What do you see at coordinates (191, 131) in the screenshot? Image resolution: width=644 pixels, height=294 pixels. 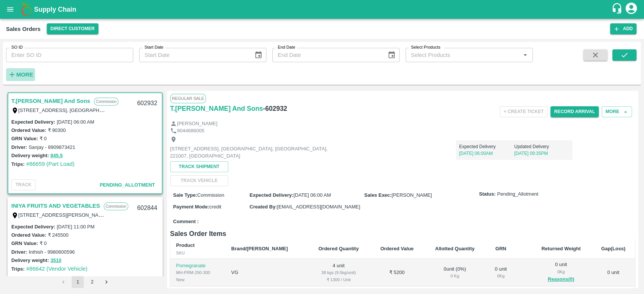 I see `p: 9044686005` at bounding box center [191, 131].